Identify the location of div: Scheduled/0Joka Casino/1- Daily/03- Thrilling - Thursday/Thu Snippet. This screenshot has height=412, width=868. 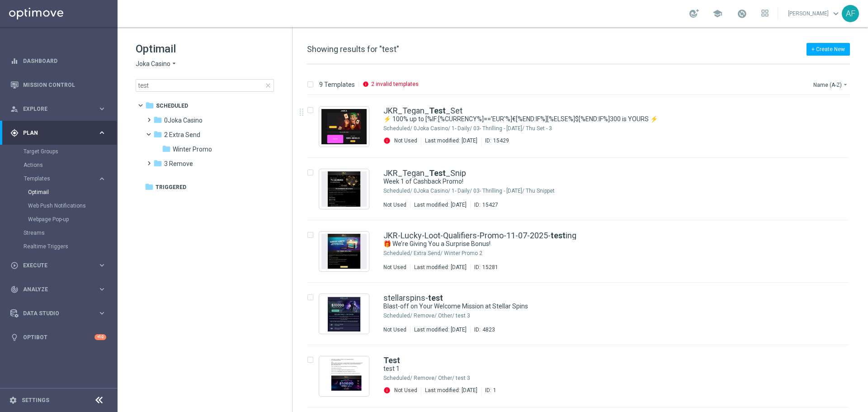
(613, 191).